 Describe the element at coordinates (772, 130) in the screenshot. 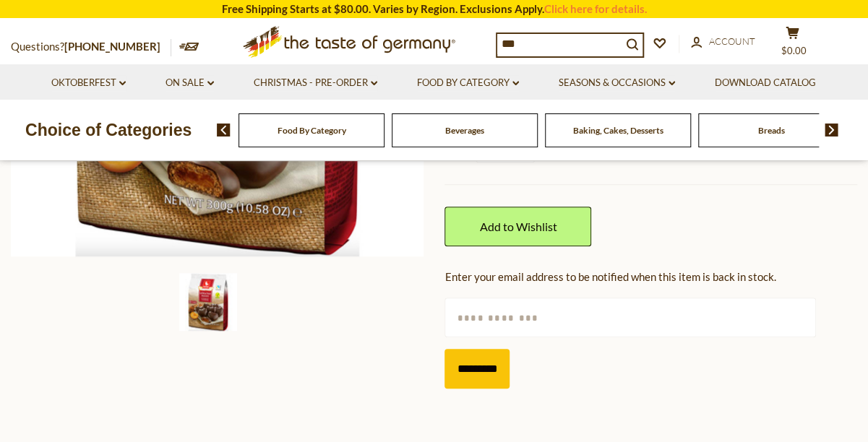

I see `span: Breads` at that location.